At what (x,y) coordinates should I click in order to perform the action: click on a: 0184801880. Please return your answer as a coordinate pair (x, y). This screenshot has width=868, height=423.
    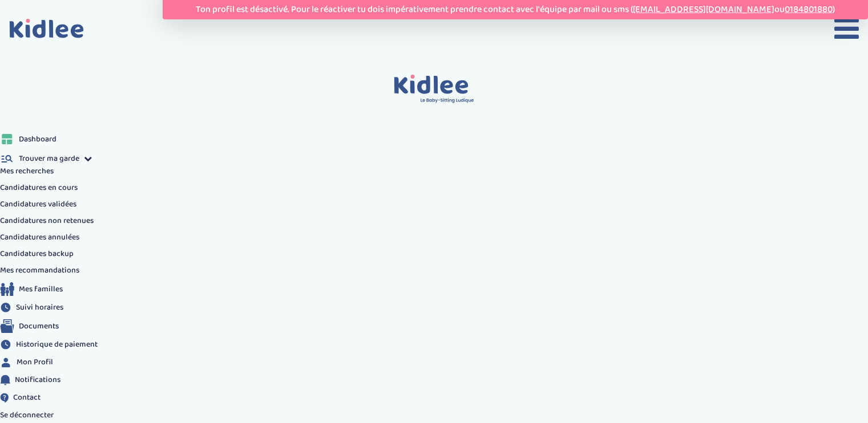
    Looking at the image, I should click on (809, 9).